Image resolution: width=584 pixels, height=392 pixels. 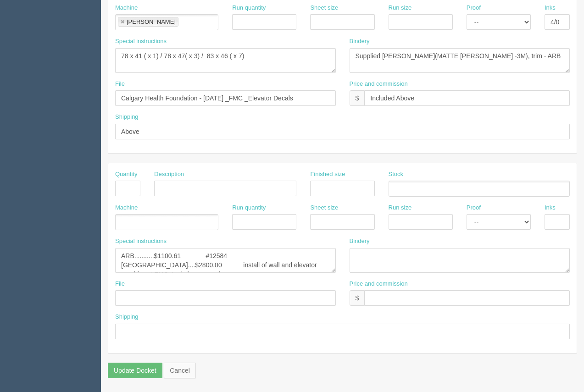 What do you see at coordinates (135, 371) in the screenshot?
I see `input: Update Docket` at bounding box center [135, 371].